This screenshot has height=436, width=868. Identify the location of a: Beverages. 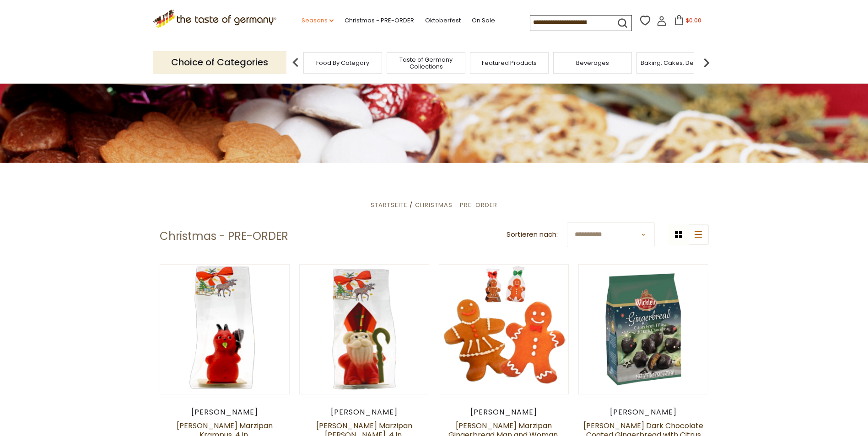
(592, 63).